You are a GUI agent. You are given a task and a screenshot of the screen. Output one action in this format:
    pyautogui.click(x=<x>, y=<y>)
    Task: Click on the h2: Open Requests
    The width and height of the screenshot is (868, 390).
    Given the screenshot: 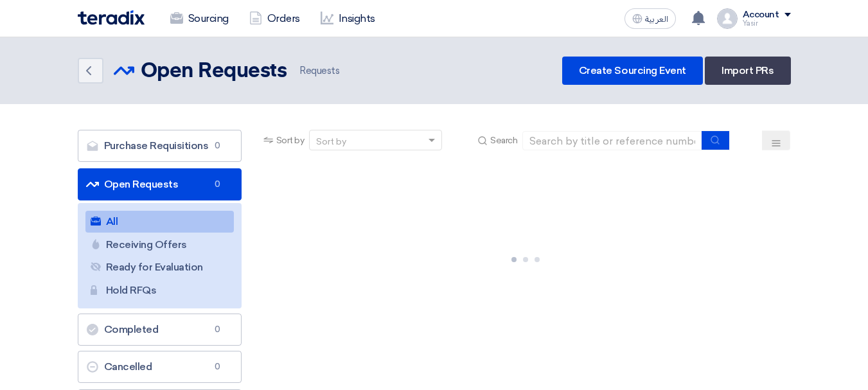 What is the action you would take?
    pyautogui.click(x=214, y=71)
    